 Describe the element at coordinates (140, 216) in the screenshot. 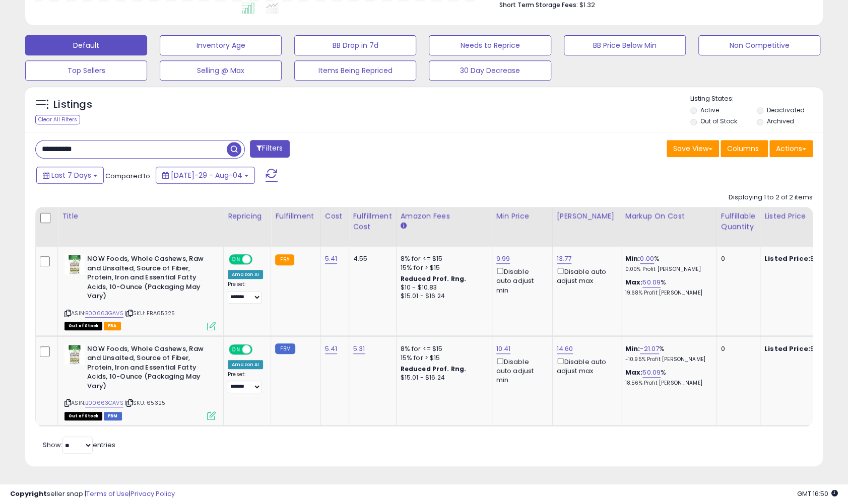

I see `div: Title` at that location.